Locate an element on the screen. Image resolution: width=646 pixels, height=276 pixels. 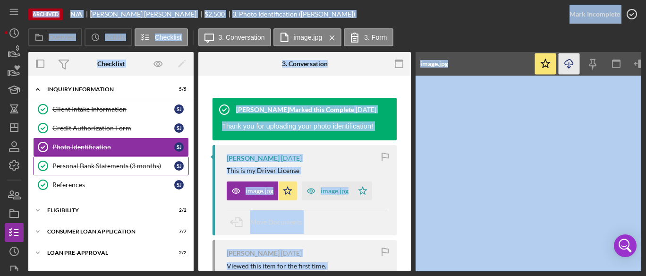
button: Mark Incomplete is located at coordinates (600, 14).